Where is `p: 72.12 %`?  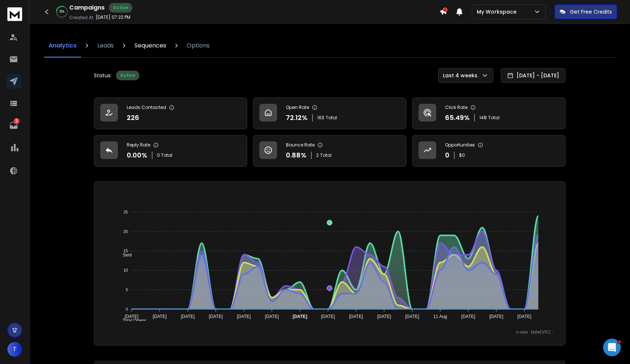
p: 72.12 % is located at coordinates (297, 118).